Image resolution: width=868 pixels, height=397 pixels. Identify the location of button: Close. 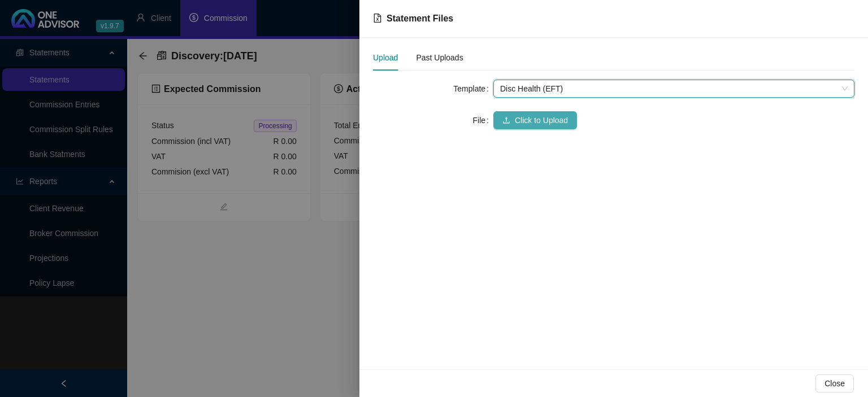
(835, 383).